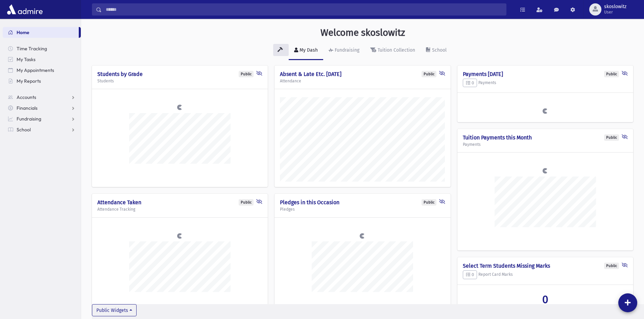  I want to click on a: Accounts, so click(42, 97).